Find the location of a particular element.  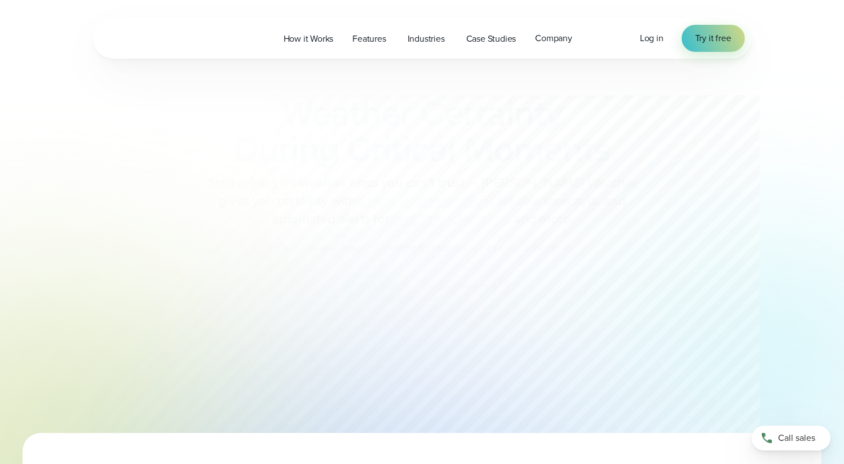

a: Try it free is located at coordinates (713, 38).